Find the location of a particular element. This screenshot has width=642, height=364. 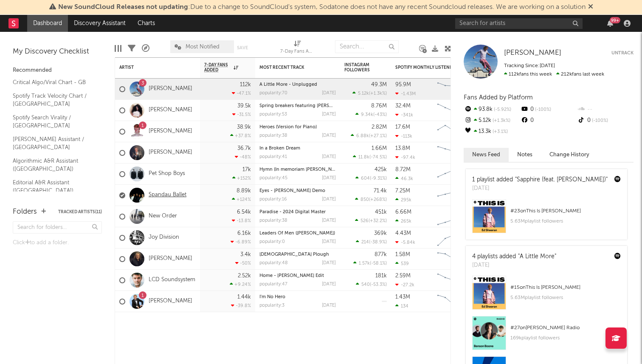

div: popularity: 0 is located at coordinates (272, 241).